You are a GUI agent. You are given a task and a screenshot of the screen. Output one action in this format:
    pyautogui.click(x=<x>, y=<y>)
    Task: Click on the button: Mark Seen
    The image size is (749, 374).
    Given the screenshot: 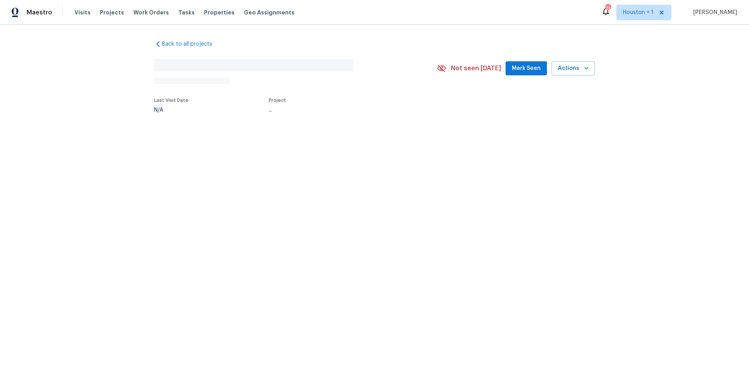 What is the action you would take?
    pyautogui.click(x=526, y=68)
    